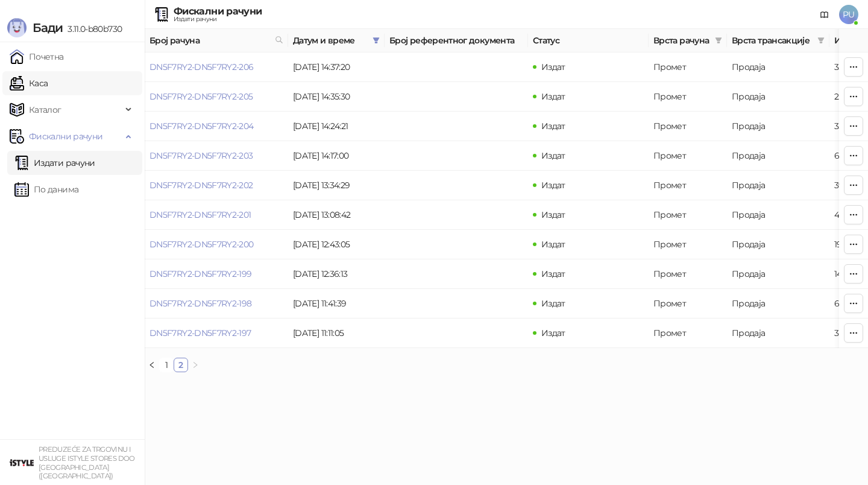 This screenshot has height=485, width=868. What do you see at coordinates (216, 244) in the screenshot?
I see `td: DN5F7RY2-DN5F7RY2-200` at bounding box center [216, 244].